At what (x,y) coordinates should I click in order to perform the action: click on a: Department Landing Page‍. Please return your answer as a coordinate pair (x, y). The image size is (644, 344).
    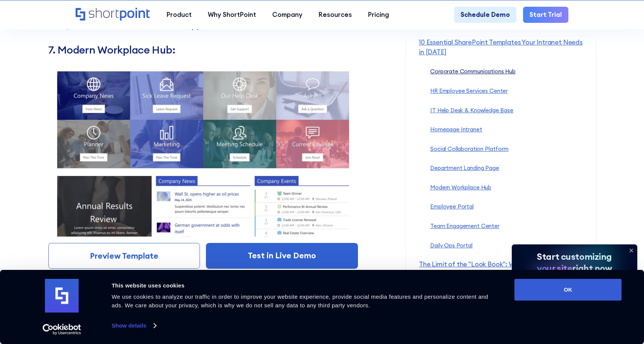
    Looking at the image, I should click on (465, 168).